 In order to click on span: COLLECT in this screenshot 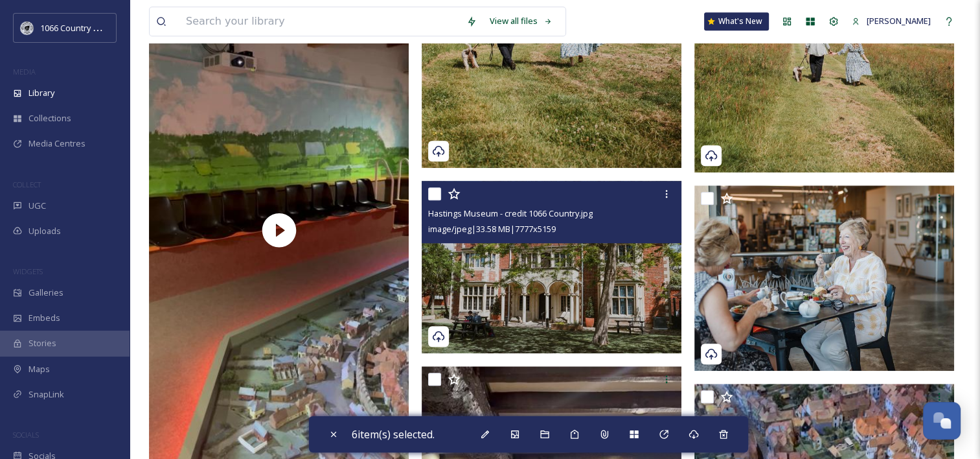, I will do `click(27, 184)`.